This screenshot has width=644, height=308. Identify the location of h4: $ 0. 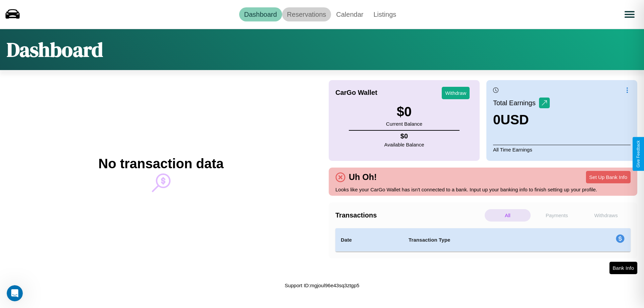
(404, 136).